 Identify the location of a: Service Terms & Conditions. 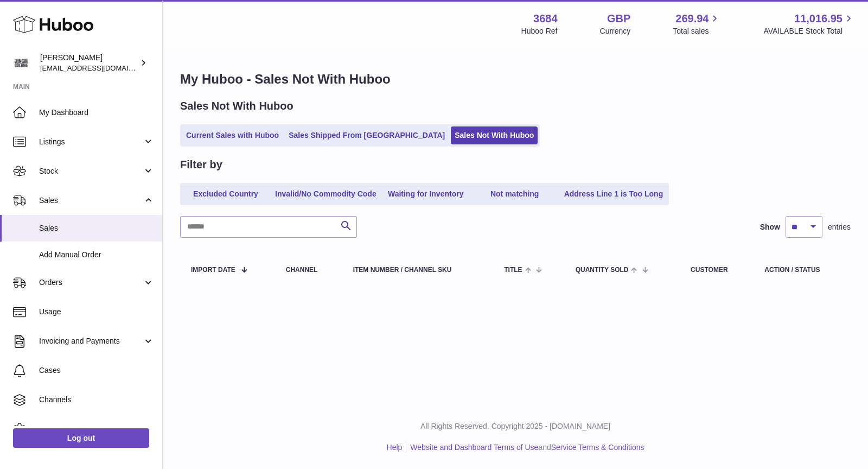
(598, 447).